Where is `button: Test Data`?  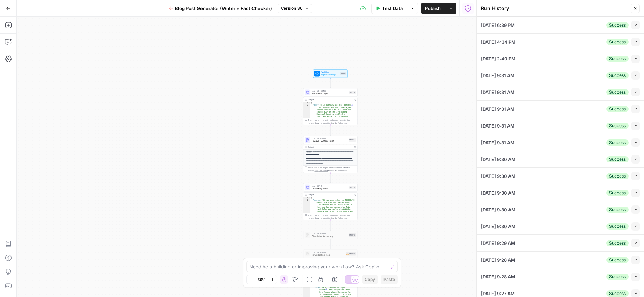 button: Test Data is located at coordinates (389, 8).